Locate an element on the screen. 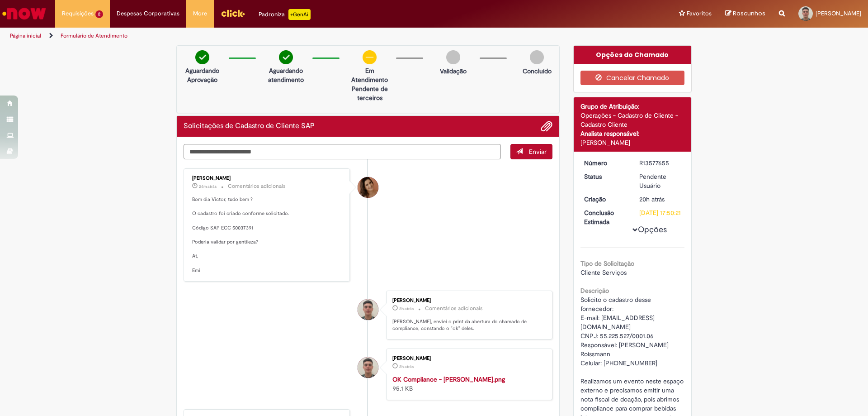 This screenshot has width=868, height=416. dt: Número is located at coordinates (605, 163).